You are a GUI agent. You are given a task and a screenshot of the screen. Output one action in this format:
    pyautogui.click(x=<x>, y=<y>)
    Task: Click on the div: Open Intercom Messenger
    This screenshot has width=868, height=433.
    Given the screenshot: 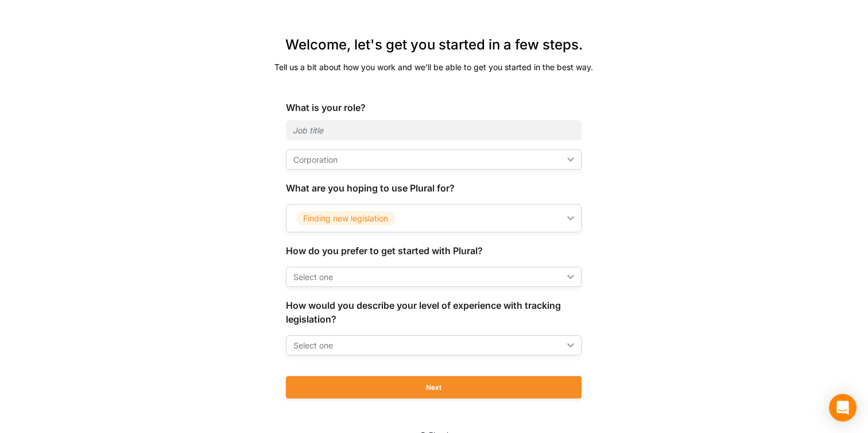 What is the action you would take?
    pyautogui.click(x=843, y=408)
    